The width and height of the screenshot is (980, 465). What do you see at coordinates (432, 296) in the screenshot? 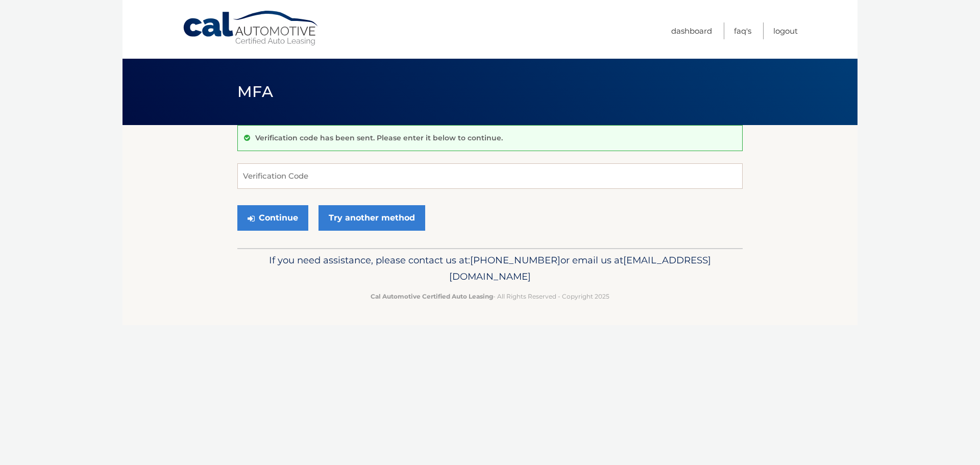
I see `strong: Cal Automotive Certified Auto Leasing` at bounding box center [432, 296].